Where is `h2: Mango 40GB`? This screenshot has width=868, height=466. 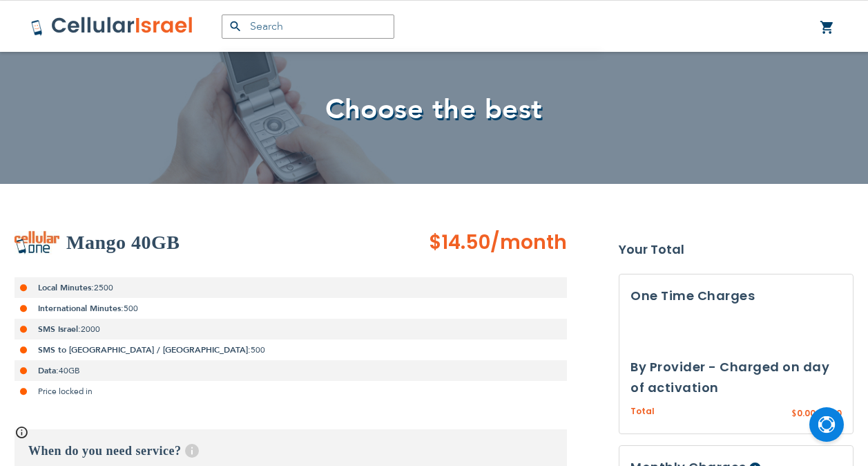
h2: Mango 40GB is located at coordinates (123, 242).